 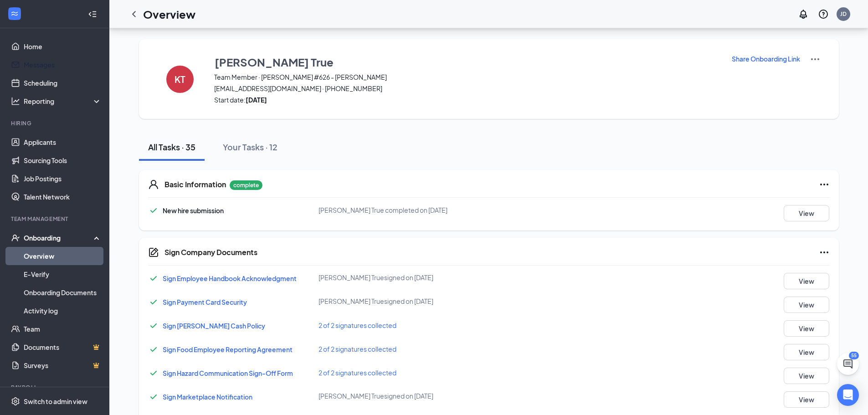 What do you see at coordinates (154, 184) in the screenshot?
I see `svg: User` at bounding box center [154, 184].